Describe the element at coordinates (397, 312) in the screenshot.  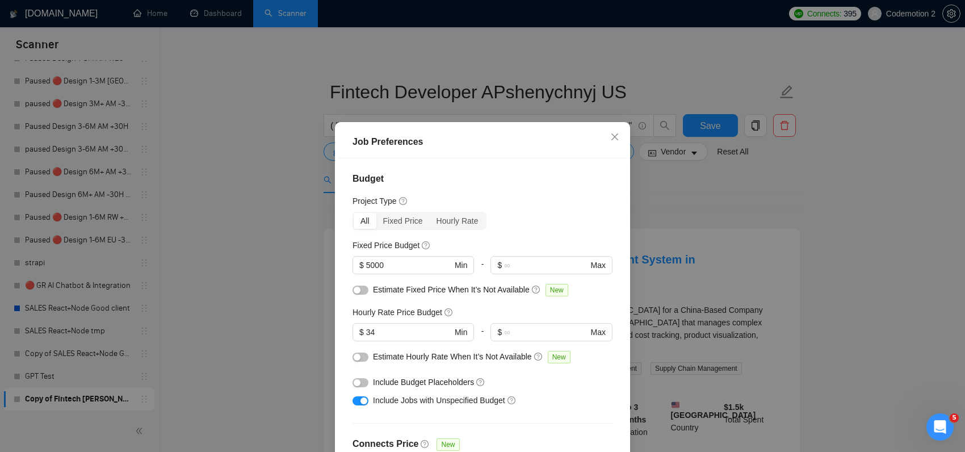
I see `h5: Hourly Rate Price Budget` at that location.